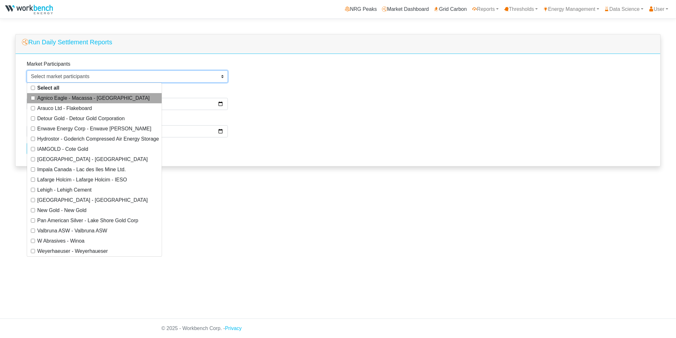 The width and height of the screenshot is (676, 338). Describe the element at coordinates (29, 10) in the screenshot. I see `img: NRGPeaks.png` at that location.